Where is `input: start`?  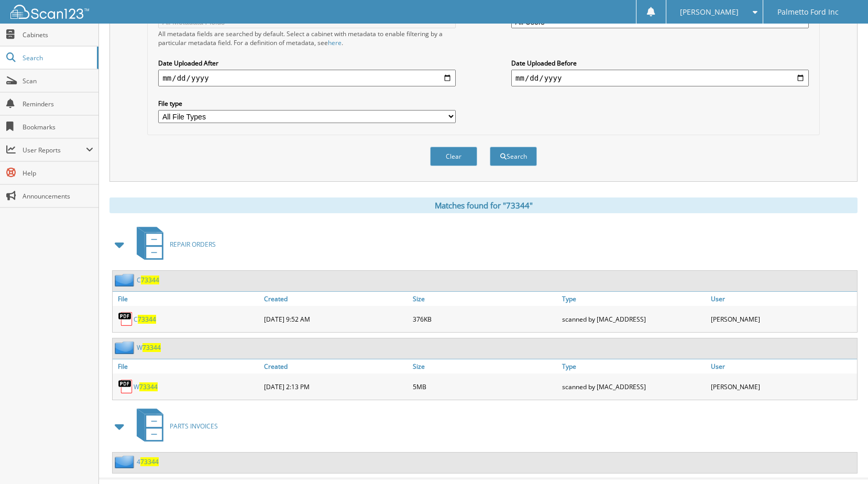 input: start is located at coordinates (307, 78).